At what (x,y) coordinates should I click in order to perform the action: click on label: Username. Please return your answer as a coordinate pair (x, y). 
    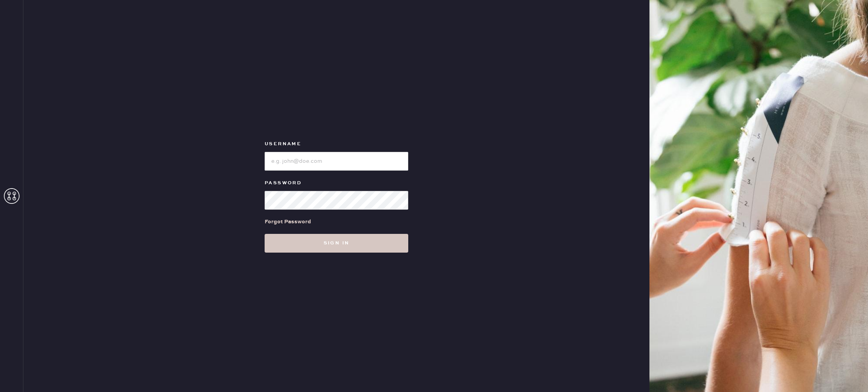
    Looking at the image, I should click on (337, 144).